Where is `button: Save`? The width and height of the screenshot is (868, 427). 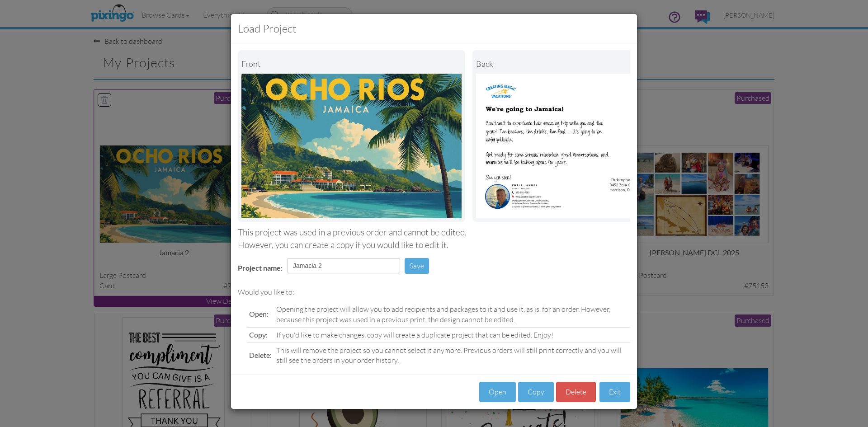
button: Save is located at coordinates (417, 266).